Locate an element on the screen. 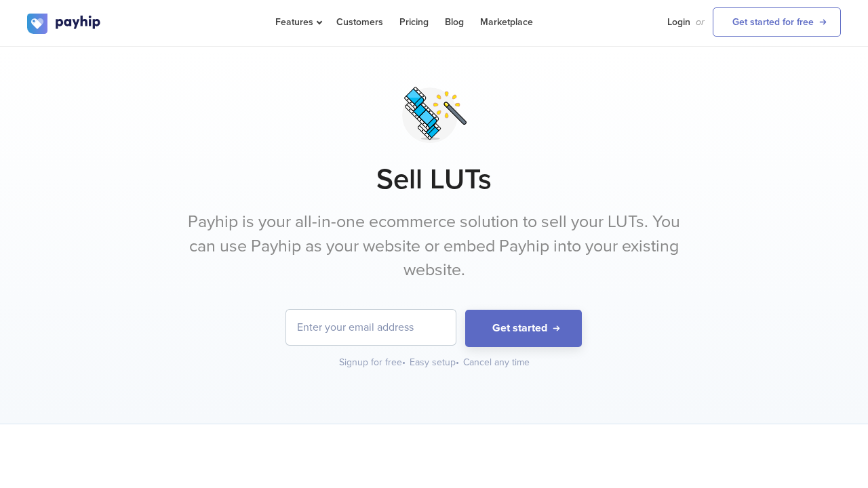  img: svg+xml;utf8,%3Csvg%20viewBox%3D%220%200%20100%20100%22%20xmlns%3D%22http%3A%2F%2Fwww.w3.org%2F20... is located at coordinates (434, 115).